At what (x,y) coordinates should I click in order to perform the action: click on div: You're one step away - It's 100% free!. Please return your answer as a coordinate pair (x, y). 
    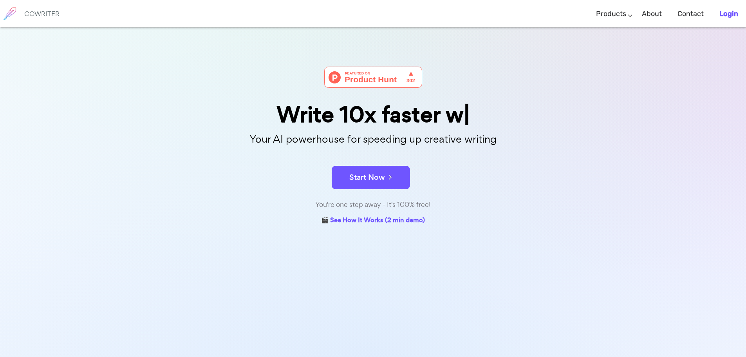
    Looking at the image, I should click on (373, 204).